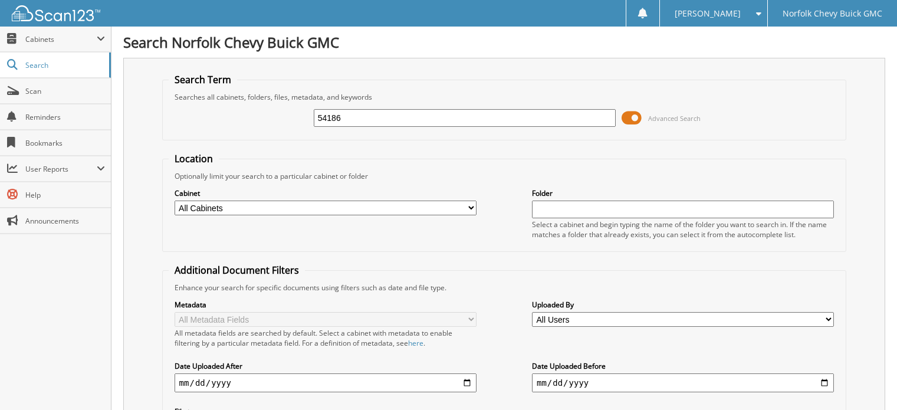  Describe the element at coordinates (61, 169) in the screenshot. I see `span: User Reports` at that location.